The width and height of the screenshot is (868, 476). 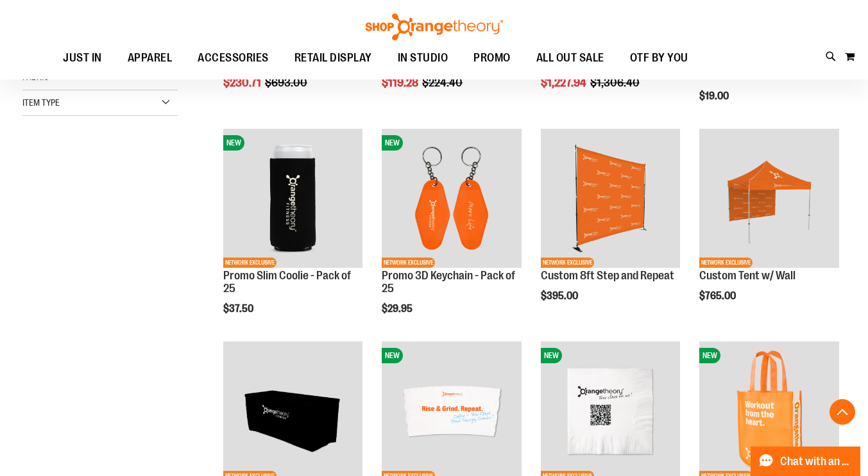 I want to click on span: $37.50, so click(x=239, y=309).